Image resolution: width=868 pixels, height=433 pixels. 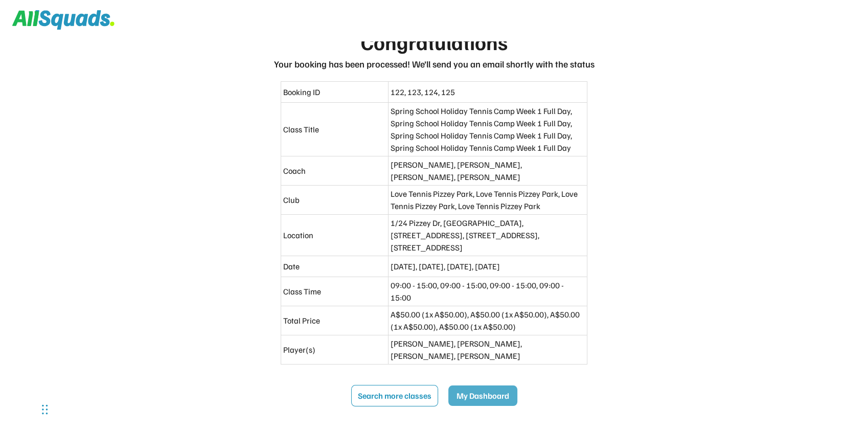 What do you see at coordinates (335, 291) in the screenshot?
I see `div: Class Time` at bounding box center [335, 291].